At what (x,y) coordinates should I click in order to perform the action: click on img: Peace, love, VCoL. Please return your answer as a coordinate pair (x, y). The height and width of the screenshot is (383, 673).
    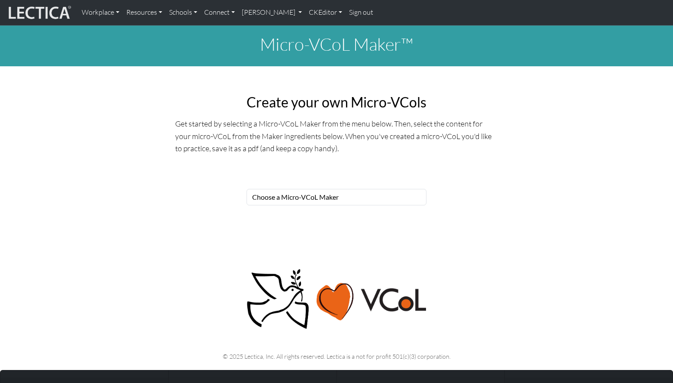
    Looking at the image, I should click on (337, 299).